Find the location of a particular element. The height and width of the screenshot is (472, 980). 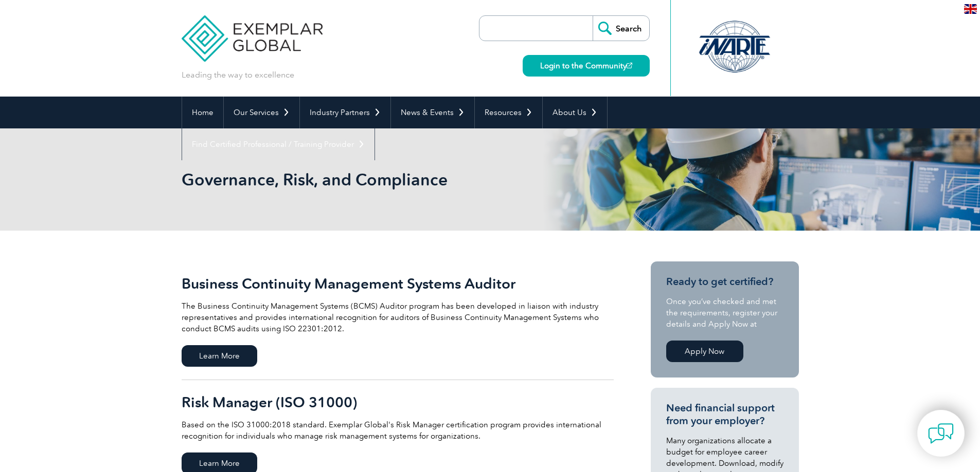

a: About Us is located at coordinates (575, 113).